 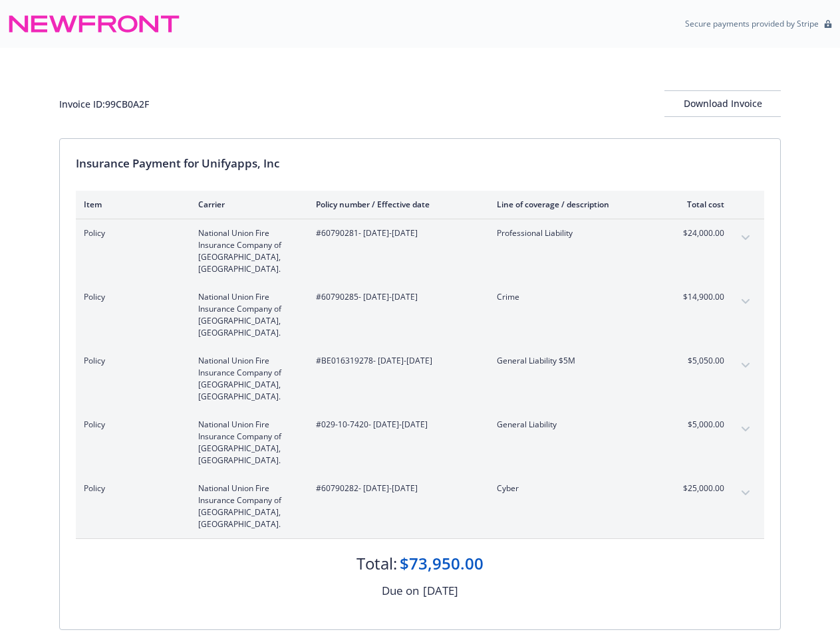 I want to click on div: Policy number / Effective date, so click(x=396, y=204).